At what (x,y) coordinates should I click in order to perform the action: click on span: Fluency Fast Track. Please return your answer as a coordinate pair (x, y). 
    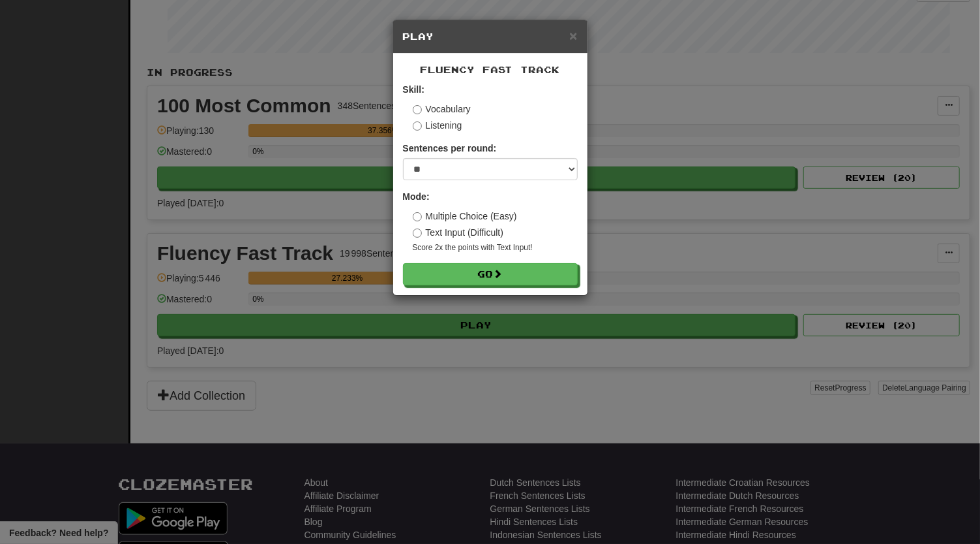
    Looking at the image, I should click on (490, 69).